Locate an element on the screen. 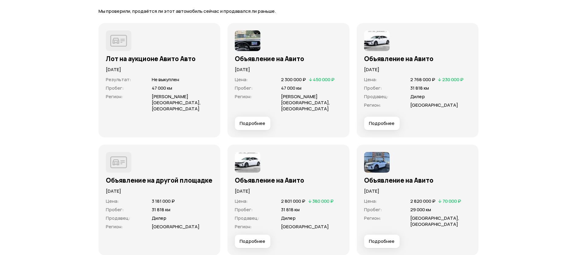 This screenshot has height=255, width=577. span: 3 181 000 ₽ is located at coordinates (163, 201).